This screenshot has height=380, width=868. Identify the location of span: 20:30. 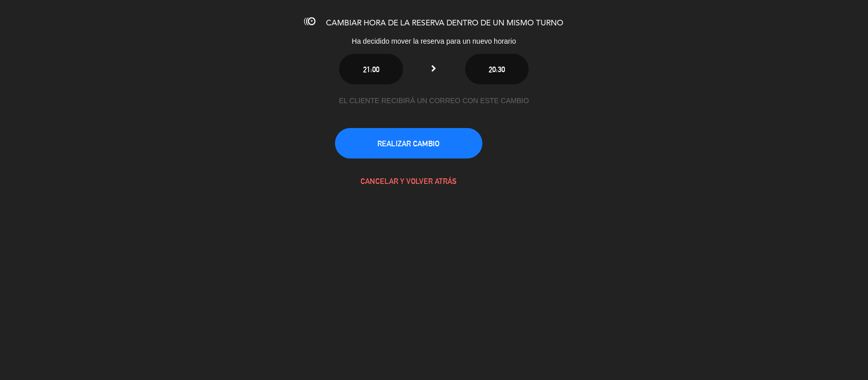
(497, 69).